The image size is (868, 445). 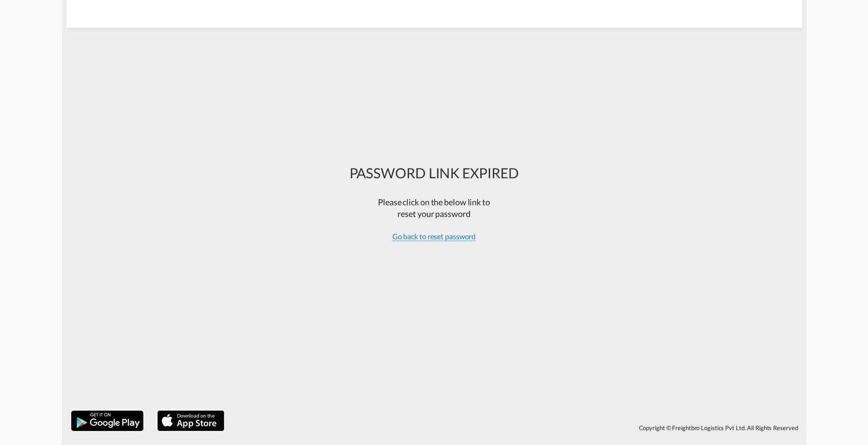 I want to click on img: apple.png, so click(x=190, y=421).